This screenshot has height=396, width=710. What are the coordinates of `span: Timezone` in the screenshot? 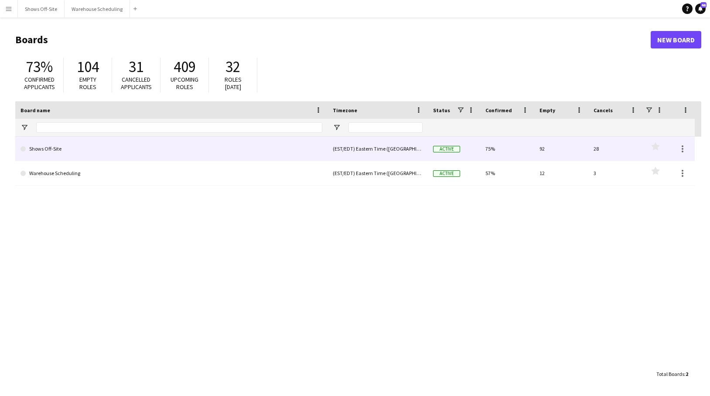 It's located at (345, 110).